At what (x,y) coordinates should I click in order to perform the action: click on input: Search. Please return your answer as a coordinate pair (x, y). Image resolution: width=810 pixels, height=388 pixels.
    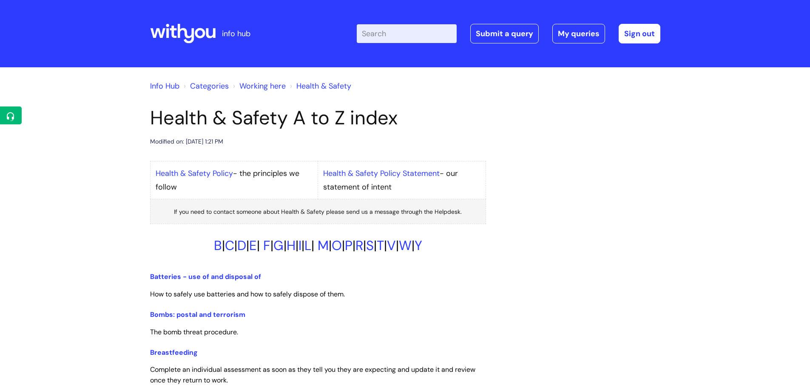
    Looking at the image, I should click on (407, 34).